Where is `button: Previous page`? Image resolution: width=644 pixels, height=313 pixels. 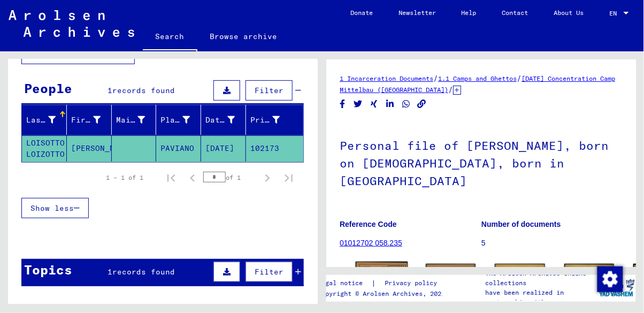
button: Previous page is located at coordinates (192, 178).